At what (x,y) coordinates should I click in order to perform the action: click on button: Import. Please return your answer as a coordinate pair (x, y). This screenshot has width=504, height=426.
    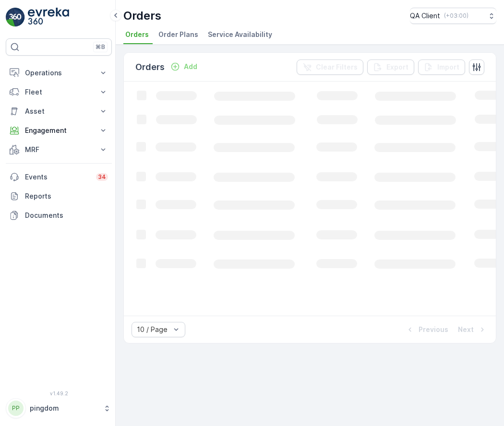
    Looking at the image, I should click on (442, 67).